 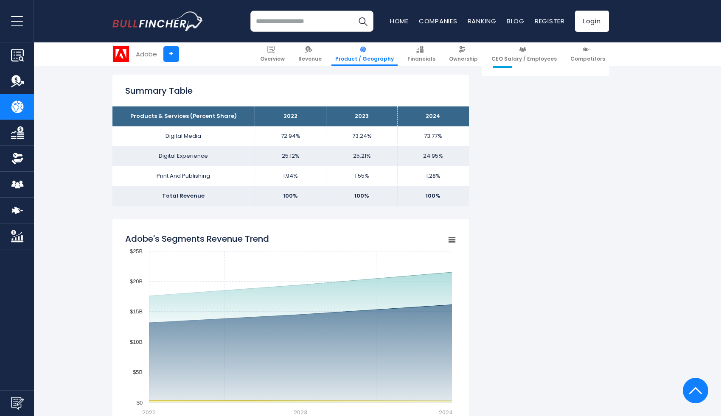 What do you see at coordinates (365, 54) in the screenshot?
I see `a: Product / Geography` at bounding box center [365, 54].